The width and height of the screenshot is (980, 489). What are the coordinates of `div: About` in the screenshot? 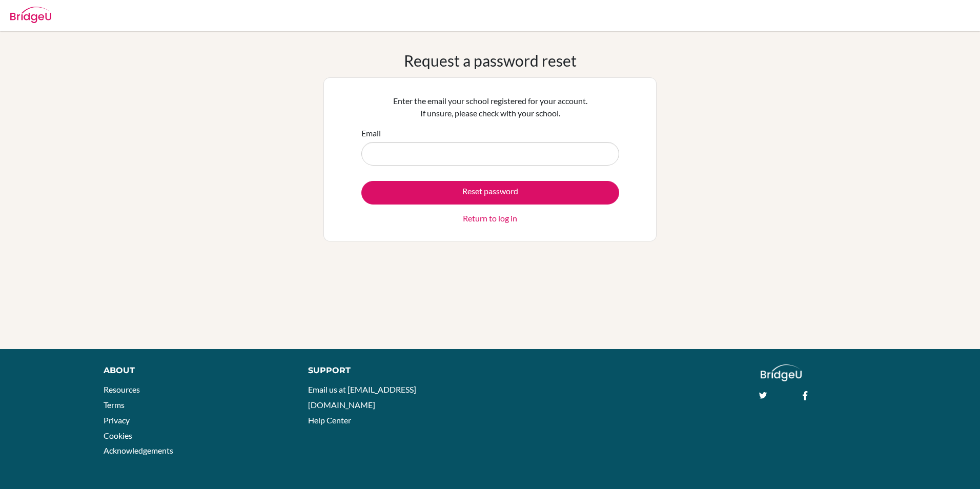 It's located at (194, 371).